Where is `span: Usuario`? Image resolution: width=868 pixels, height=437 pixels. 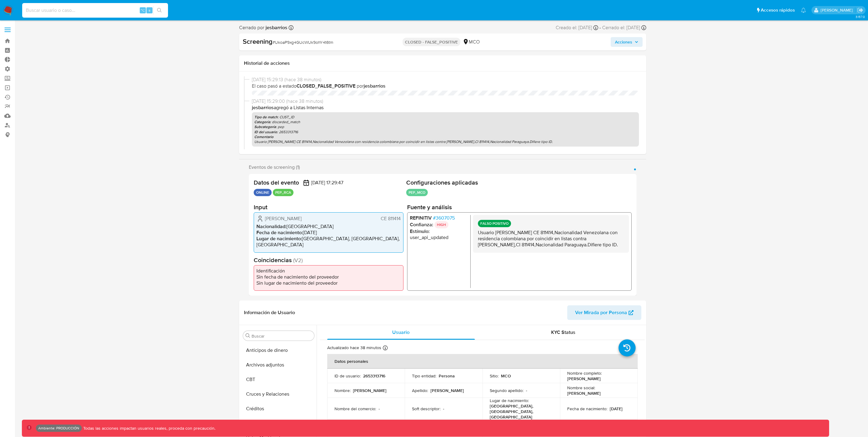
span: Usuario is located at coordinates (401, 332).